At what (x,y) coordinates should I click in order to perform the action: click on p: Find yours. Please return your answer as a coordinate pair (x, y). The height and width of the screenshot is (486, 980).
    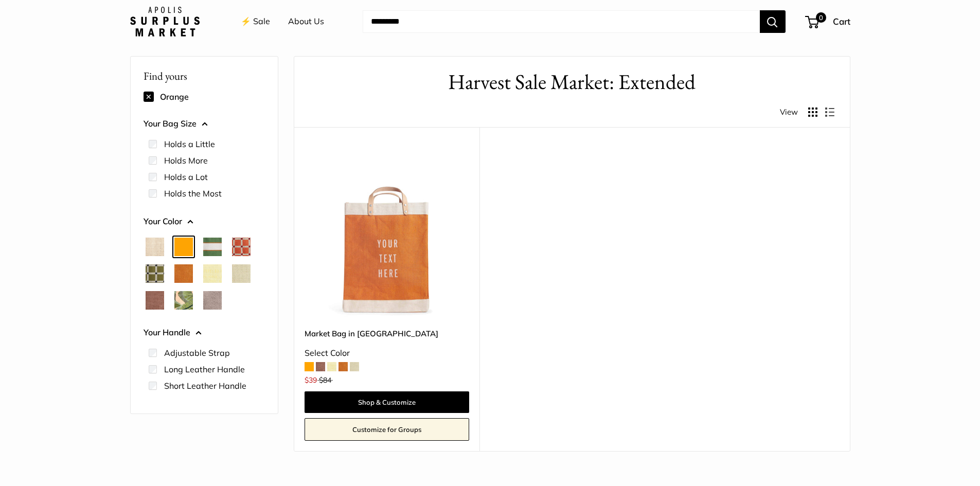
    Looking at the image, I should click on (204, 76).